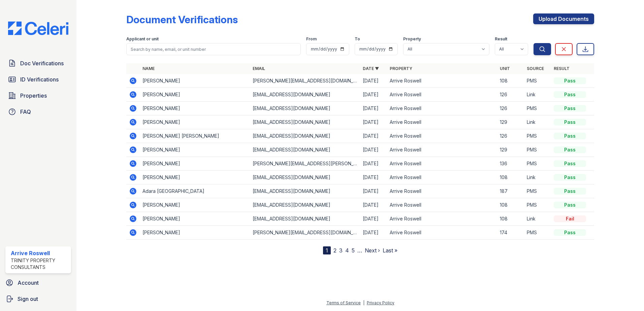 The height and width of the screenshot is (311, 644). What do you see at coordinates (570, 219) in the screenshot?
I see `div: Fail` at bounding box center [570, 219].